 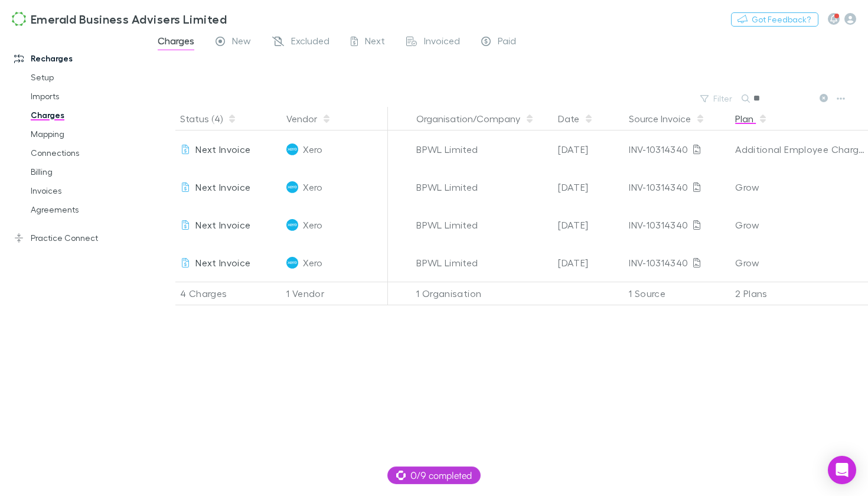 What do you see at coordinates (576, 119) in the screenshot?
I see `button: Date` at bounding box center [576, 119].